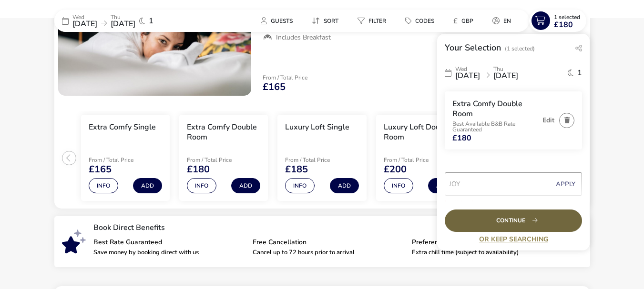 Image resolution: width=644 pixels, height=289 pixels. I want to click on span: £185, so click(296, 169).